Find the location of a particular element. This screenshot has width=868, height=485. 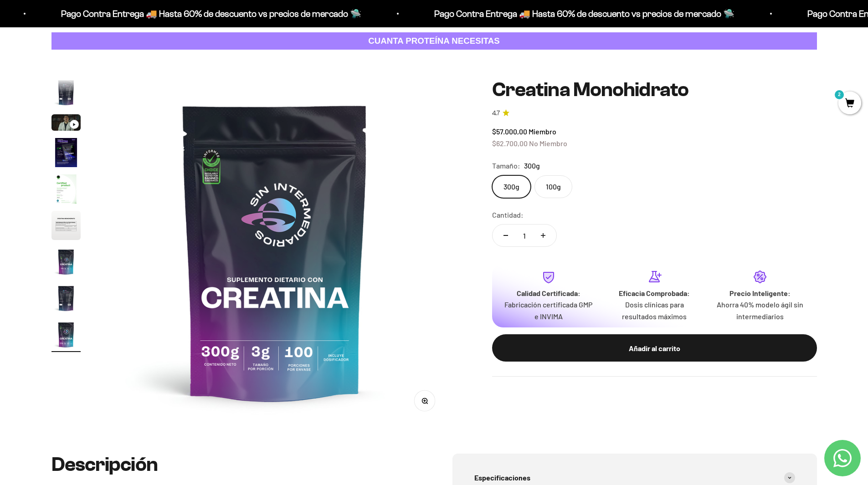

label: Cantidad: is located at coordinates (508, 215).